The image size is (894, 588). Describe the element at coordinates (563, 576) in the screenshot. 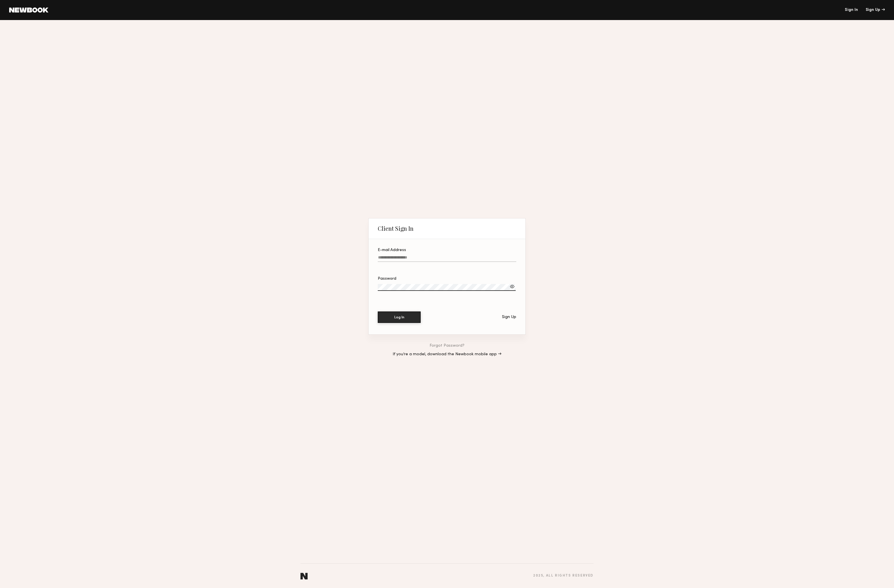

I see `div: 2025 , all rights reserved` at that location.